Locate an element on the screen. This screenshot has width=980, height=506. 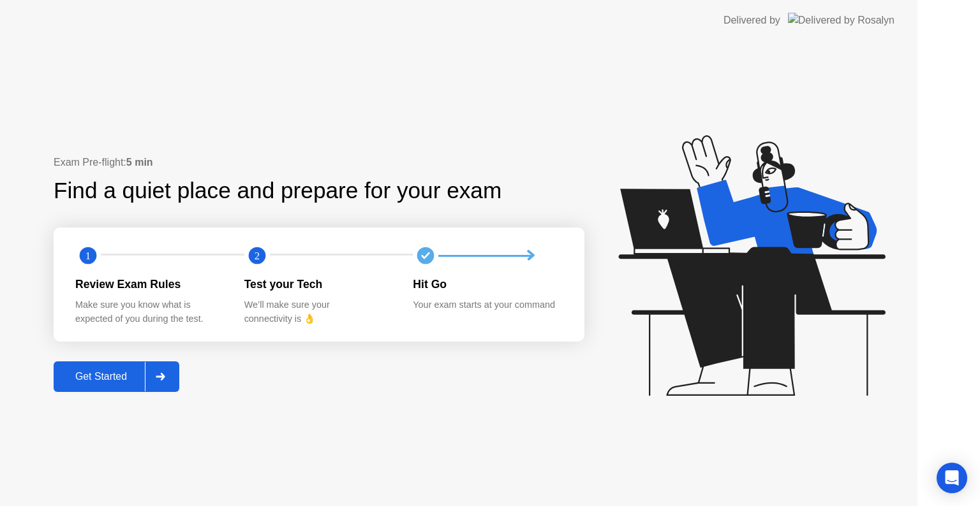
b: 5 min is located at coordinates (139, 162).